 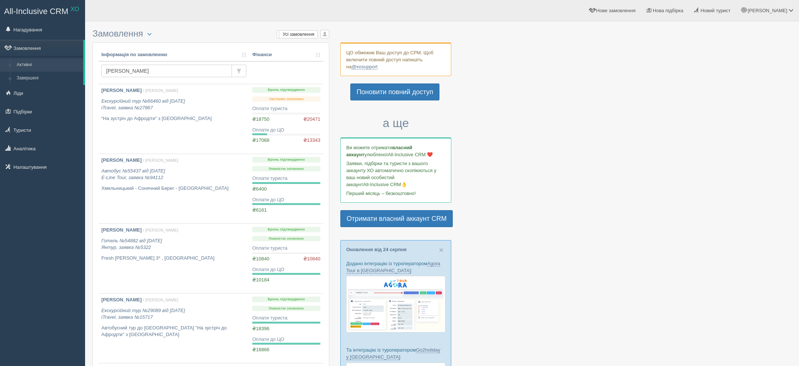 I want to click on span: ₴18750, so click(x=261, y=119).